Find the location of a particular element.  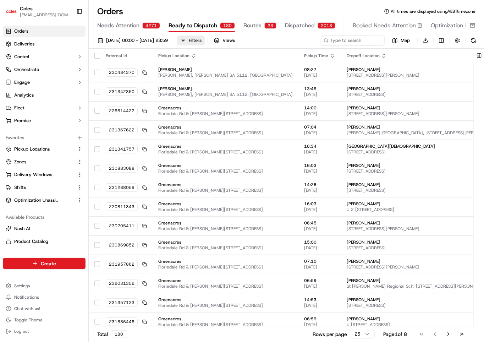

span: 06:59 is located at coordinates (320, 319).